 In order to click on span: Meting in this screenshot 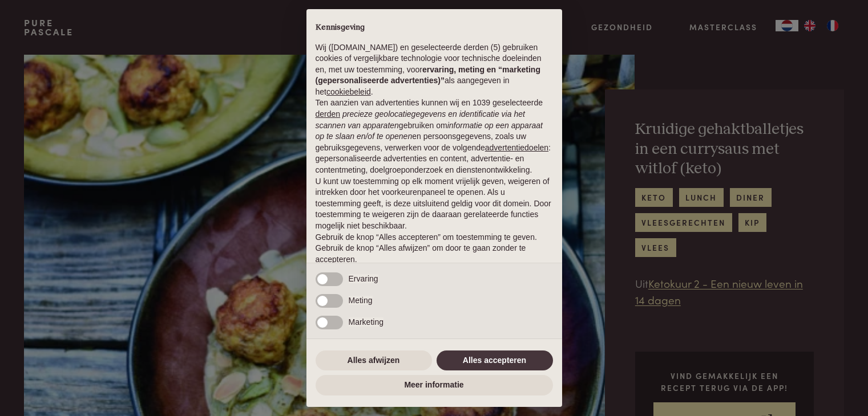, I will do `click(361, 301)`.